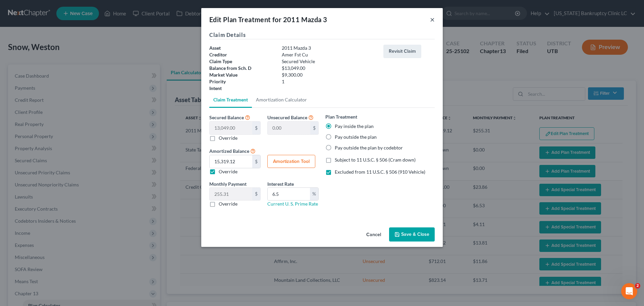  What do you see at coordinates (281, 183) in the screenshot?
I see `label: Interest Rate` at bounding box center [281, 183].